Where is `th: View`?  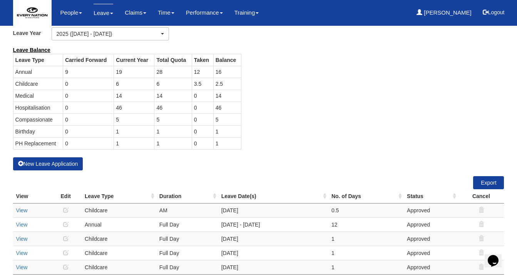
th: View is located at coordinates (32, 196).